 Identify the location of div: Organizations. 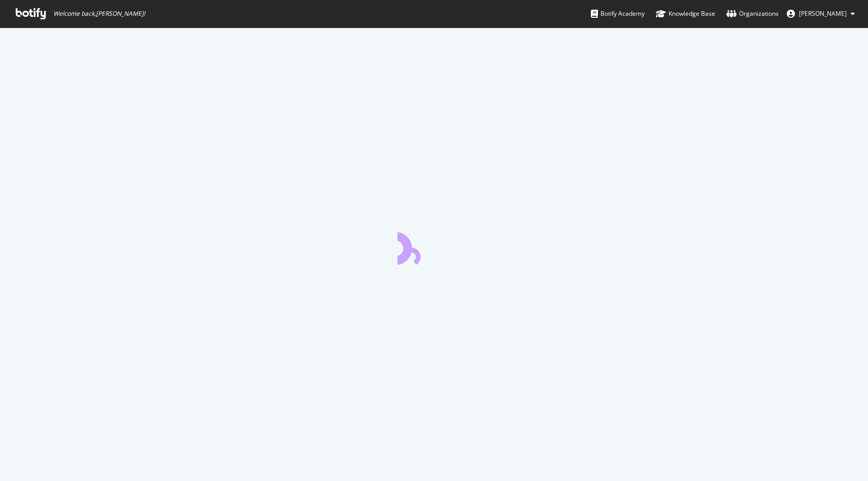
(752, 14).